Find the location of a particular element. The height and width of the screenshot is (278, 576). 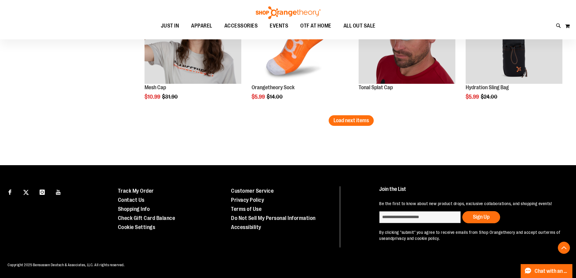

a: Cookie Settings is located at coordinates (137, 227).